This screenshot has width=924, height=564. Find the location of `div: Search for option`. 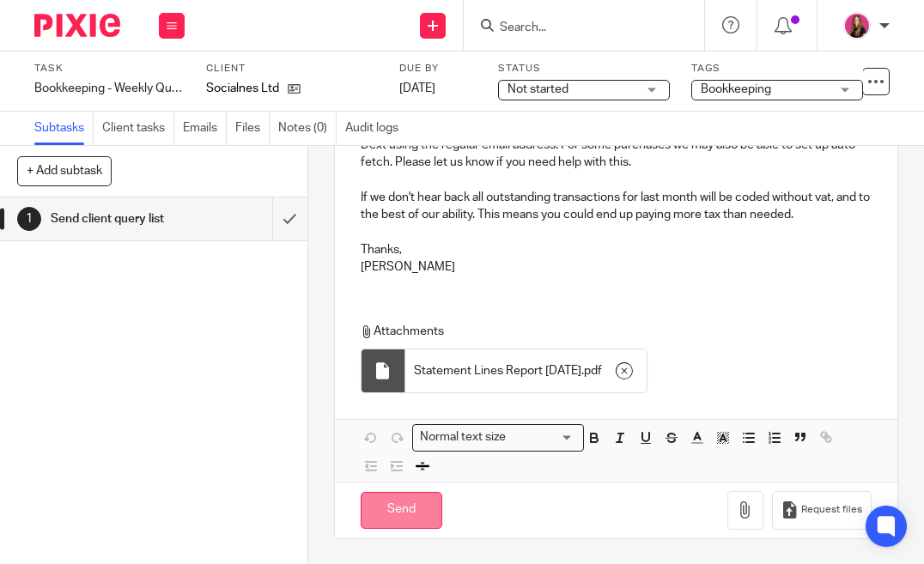

div: Search for option is located at coordinates (498, 437).